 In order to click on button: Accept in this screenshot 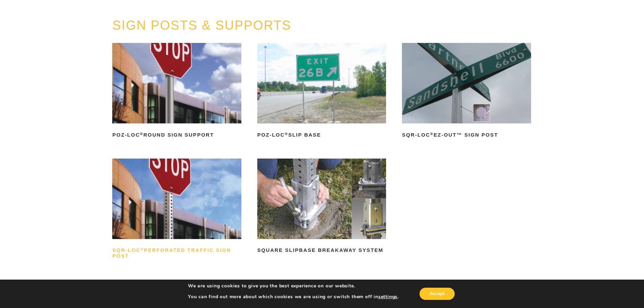, I will do `click(437, 294)`.